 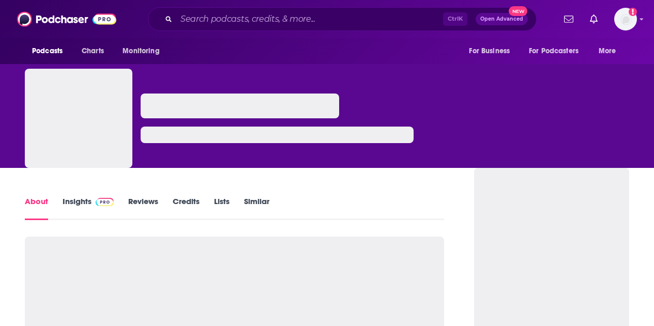 I want to click on span: Logged in as BrunswickDigital, so click(x=625, y=19).